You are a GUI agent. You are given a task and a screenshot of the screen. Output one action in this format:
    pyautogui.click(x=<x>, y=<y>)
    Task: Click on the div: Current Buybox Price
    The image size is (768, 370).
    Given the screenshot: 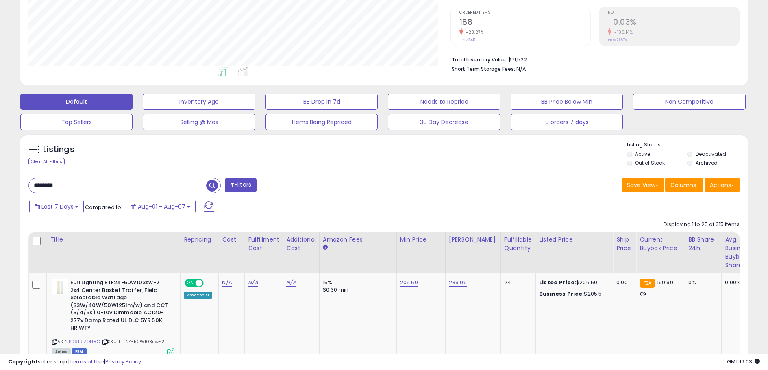 What is the action you would take?
    pyautogui.click(x=660, y=244)
    